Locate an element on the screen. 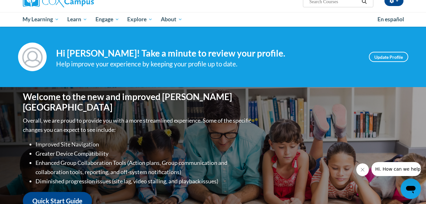  span: Explore is located at coordinates (140, 19).